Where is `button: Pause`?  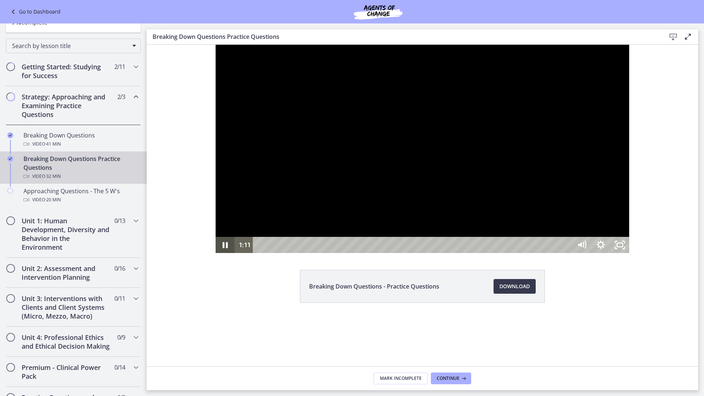
button: Pause is located at coordinates (79, 200).